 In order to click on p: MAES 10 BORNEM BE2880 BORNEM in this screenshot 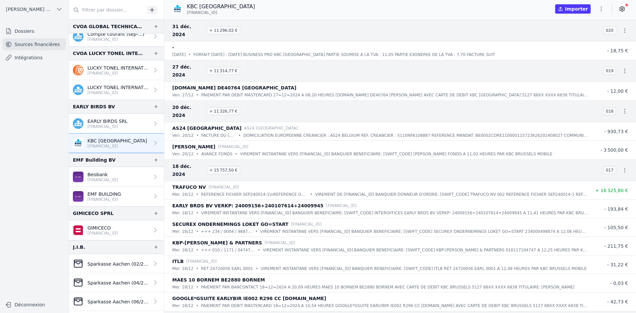, I will do `click(219, 280)`.